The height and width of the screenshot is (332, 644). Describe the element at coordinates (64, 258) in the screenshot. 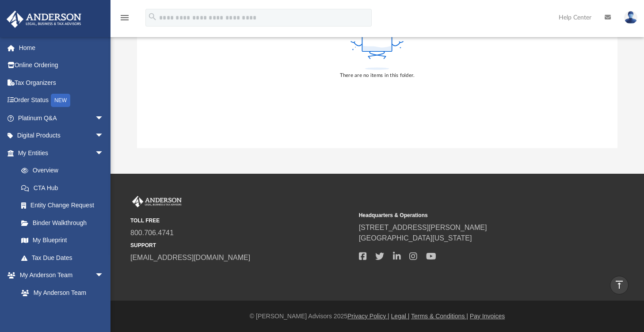

I see `a: Tax Due Dates` at that location.